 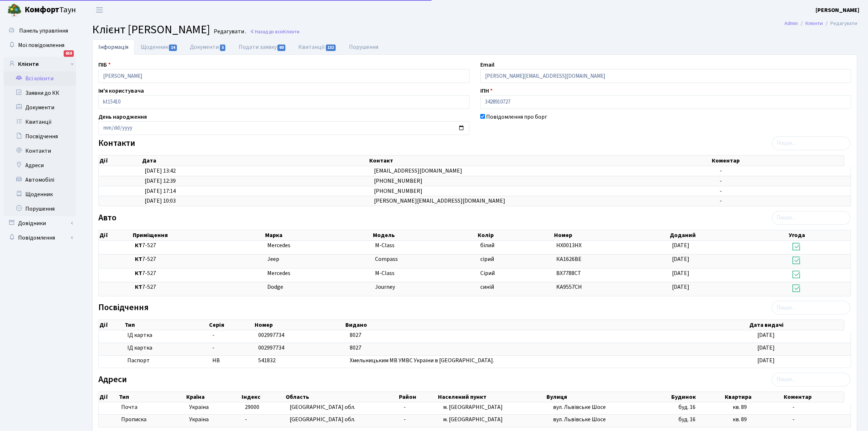 I want to click on span: M-Class, so click(x=385, y=273).